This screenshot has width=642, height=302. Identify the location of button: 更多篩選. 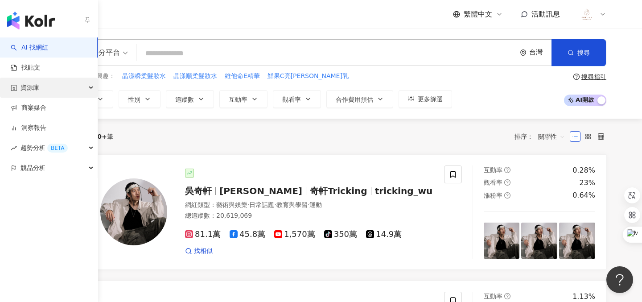
(425, 99).